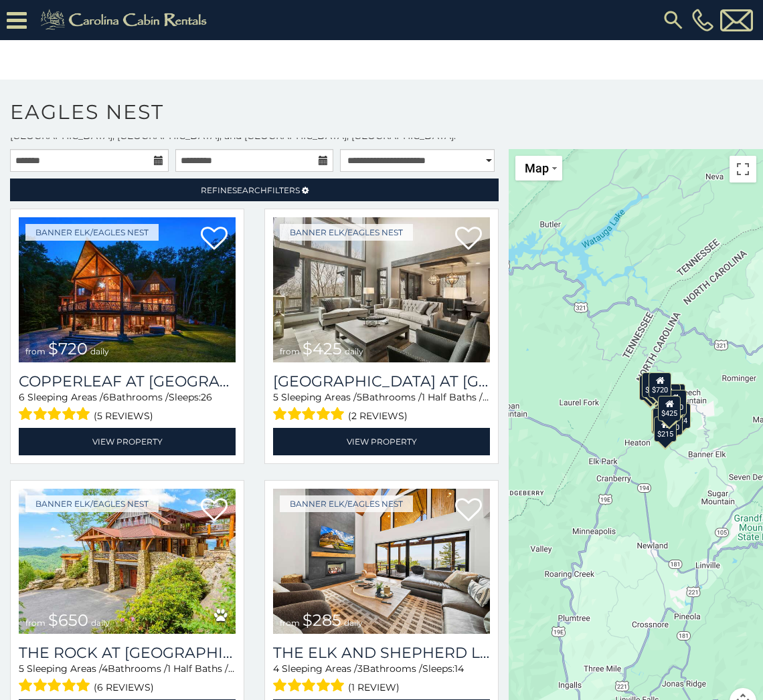  Describe the element at coordinates (653, 385) in the screenshot. I see `div: $265` at that location.